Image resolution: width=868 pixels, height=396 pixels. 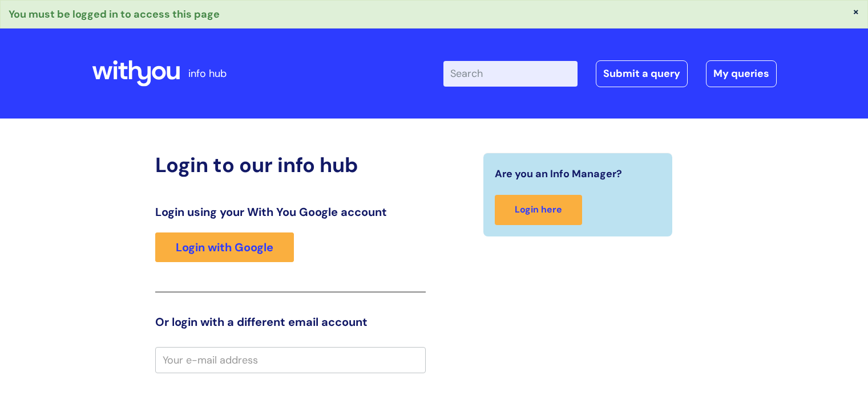 I want to click on a: My queries, so click(x=741, y=74).